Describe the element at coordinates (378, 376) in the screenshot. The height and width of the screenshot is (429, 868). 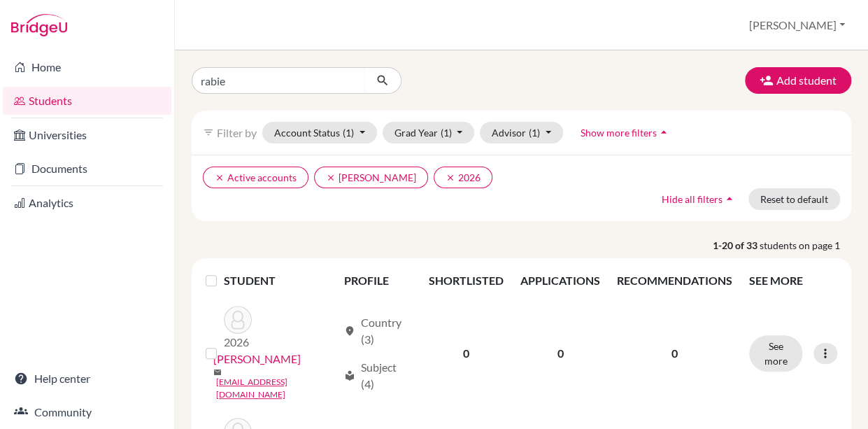
I see `div: Subject (4)` at that location.